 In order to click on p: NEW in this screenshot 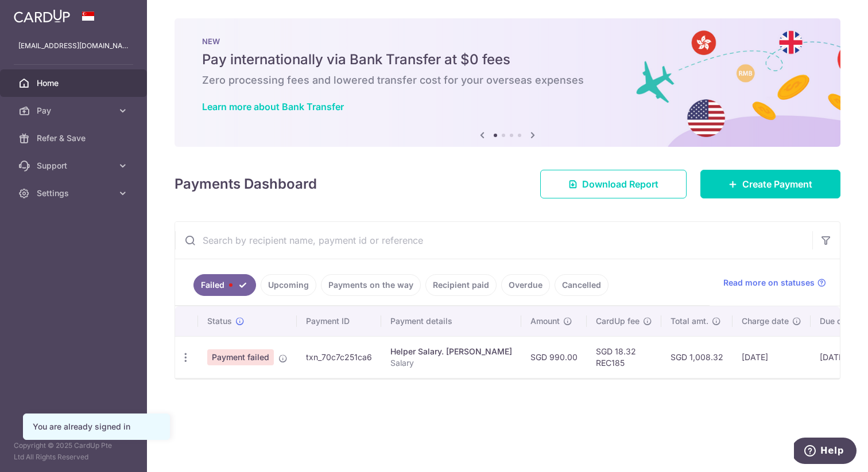, I will do `click(507, 41)`.